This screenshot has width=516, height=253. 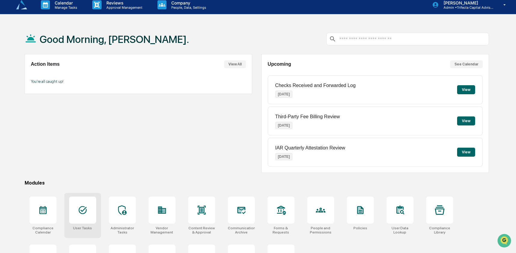 What do you see at coordinates (122, 231) in the screenshot?
I see `div: Administrator Tasks` at bounding box center [122, 231].